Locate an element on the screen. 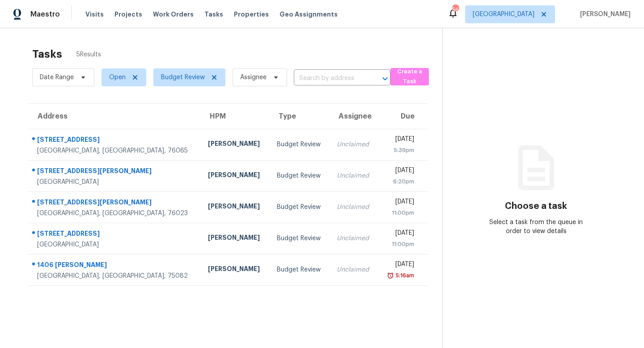  span: Date Range is located at coordinates (57, 78).